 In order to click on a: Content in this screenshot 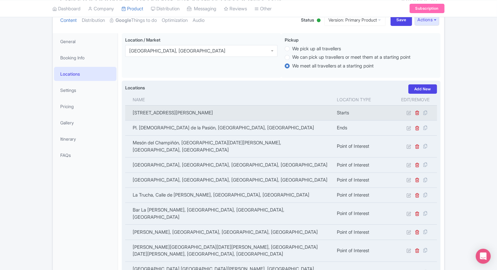, I will do `click(68, 20)`.